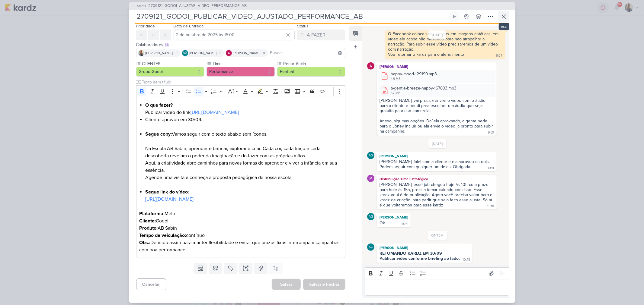 The width and height of the screenshot is (644, 305). I want to click on strong: Publicar vídeo conforme briefing ao lado., so click(420, 259).